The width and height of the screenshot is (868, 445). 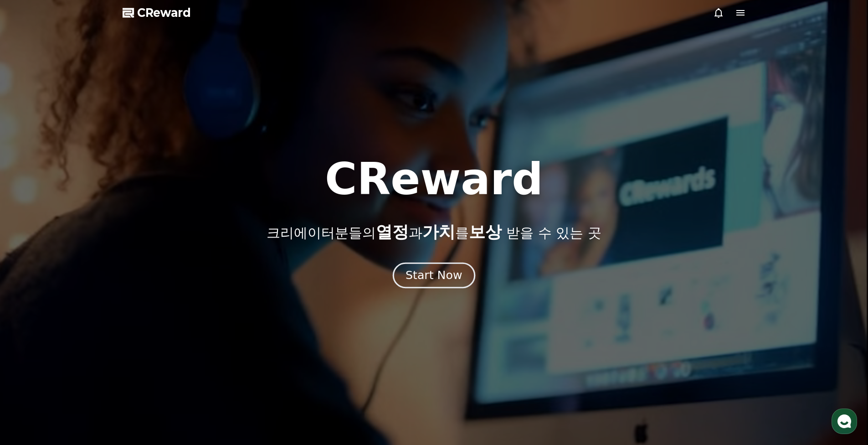 What do you see at coordinates (434, 232) in the screenshot?
I see `p: 크리에이터분들의 과 를 받을 수 있는 곳` at bounding box center [434, 232].